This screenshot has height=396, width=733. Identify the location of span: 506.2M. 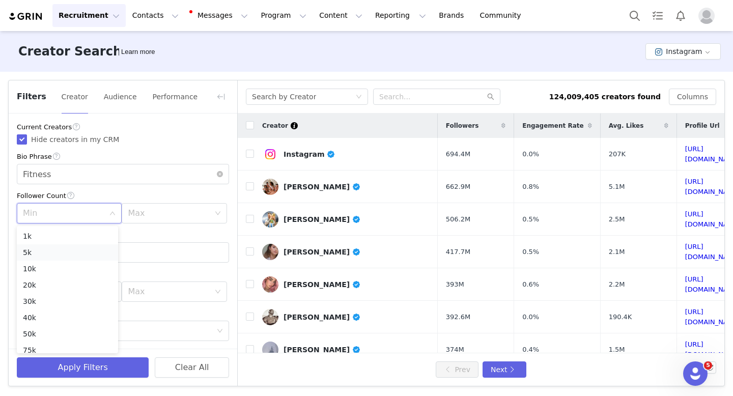
(458, 219).